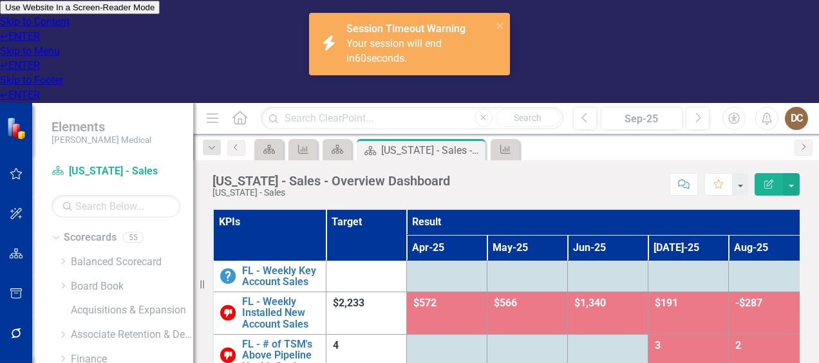 The image size is (819, 363). I want to click on a: Associate Retention & Development, so click(132, 335).